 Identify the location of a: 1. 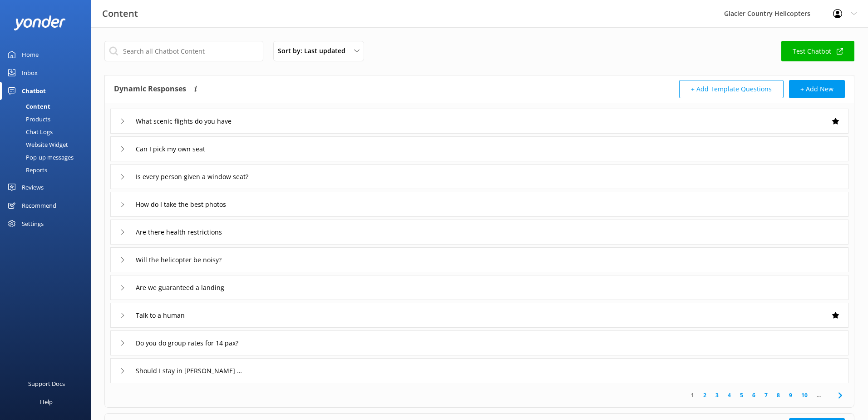
(693, 395).